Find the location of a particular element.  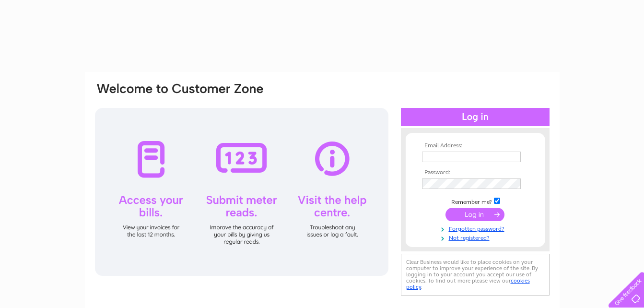

div: Clear Business would like to place cookies on your computer to improve your experience of the sit... is located at coordinates (475, 274).